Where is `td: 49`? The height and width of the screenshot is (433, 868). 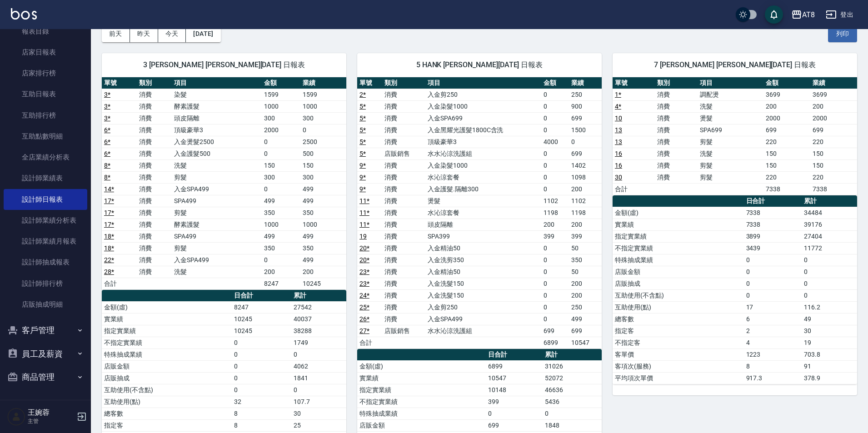 td: 49 is located at coordinates (830, 319).